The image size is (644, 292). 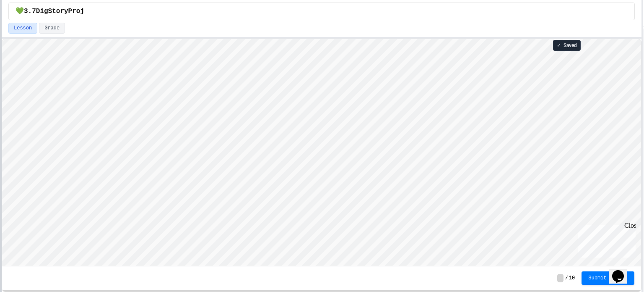 What do you see at coordinates (572, 278) in the screenshot?
I see `span: 10` at bounding box center [572, 278].